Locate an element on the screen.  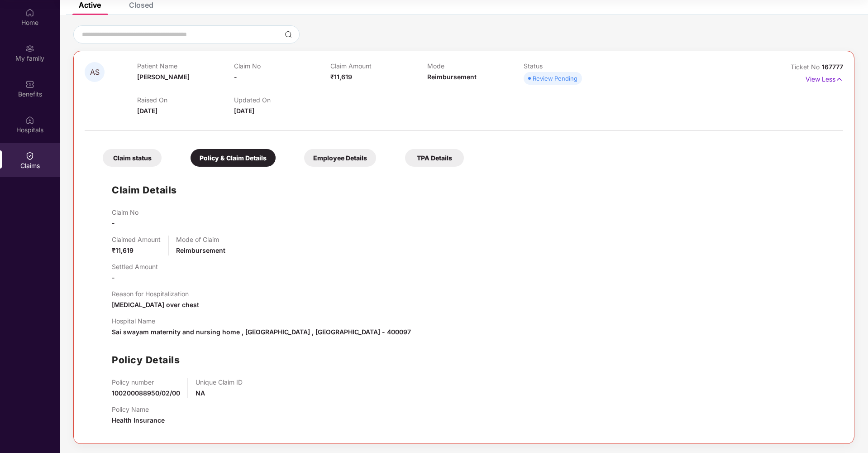
div: Closed is located at coordinates (141, 5).